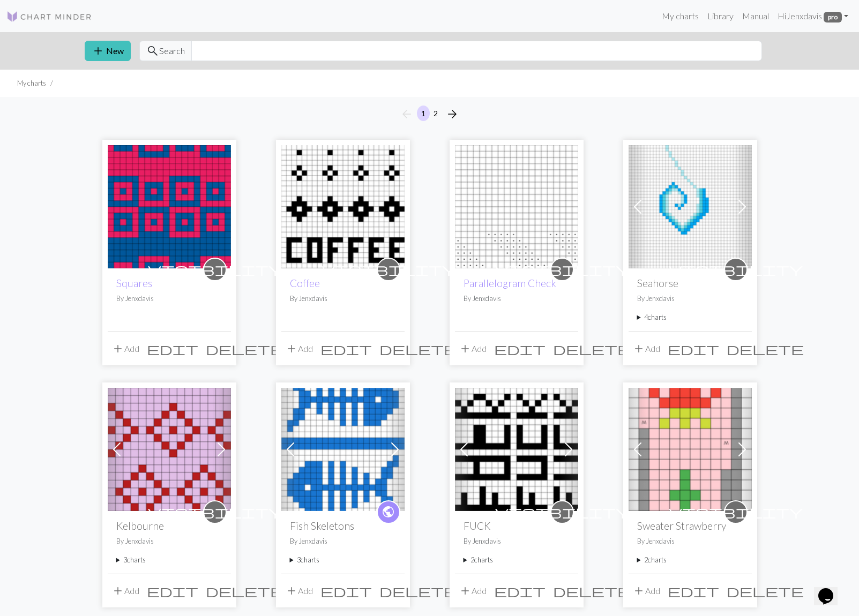  I want to click on span: arrow_forward, so click(452, 114).